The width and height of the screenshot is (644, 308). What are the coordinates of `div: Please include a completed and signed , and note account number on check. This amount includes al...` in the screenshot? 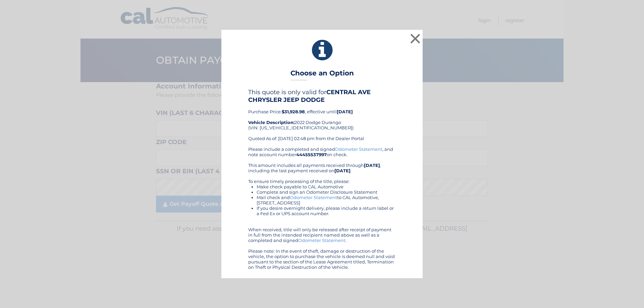 It's located at (322, 208).